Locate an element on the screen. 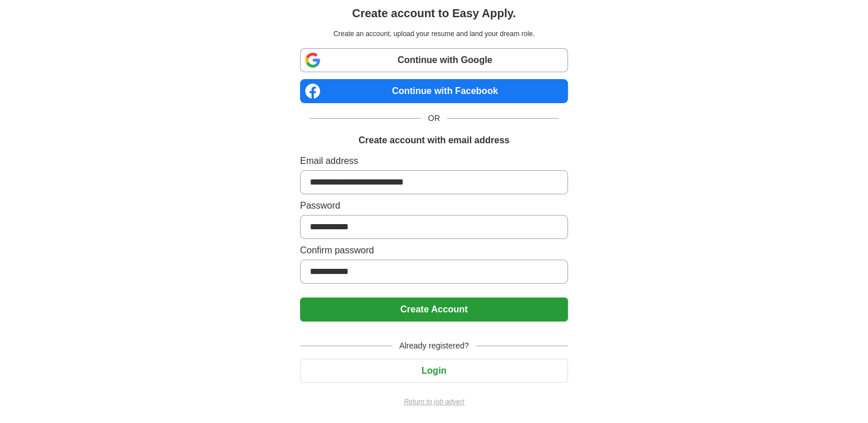  h1: Create account with email address is located at coordinates (434, 140).